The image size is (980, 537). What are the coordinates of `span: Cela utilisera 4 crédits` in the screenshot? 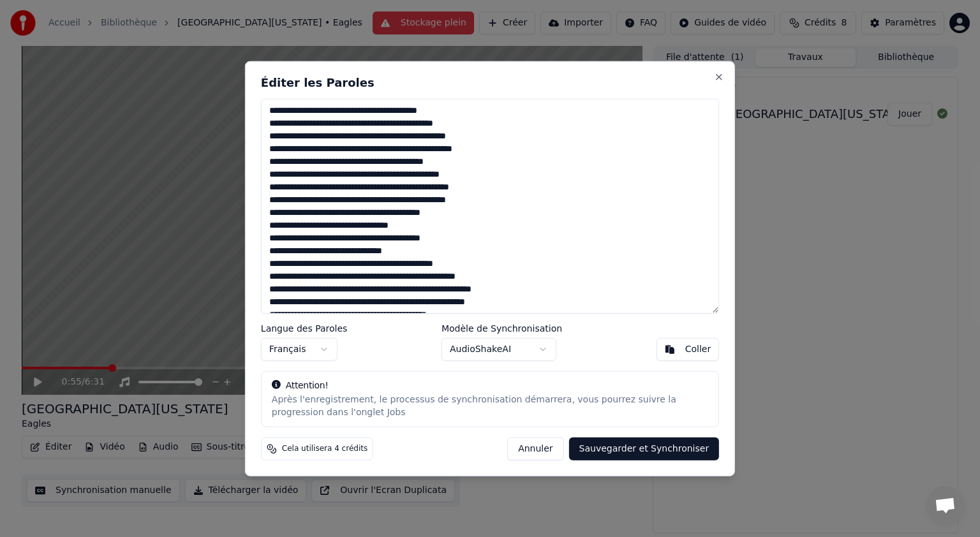 It's located at (325, 448).